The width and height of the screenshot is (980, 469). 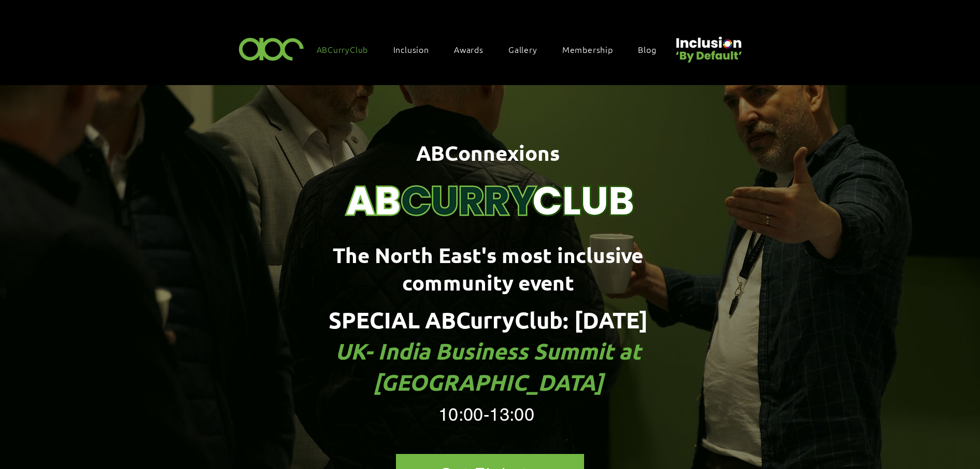 I want to click on a: Membership, so click(x=593, y=49).